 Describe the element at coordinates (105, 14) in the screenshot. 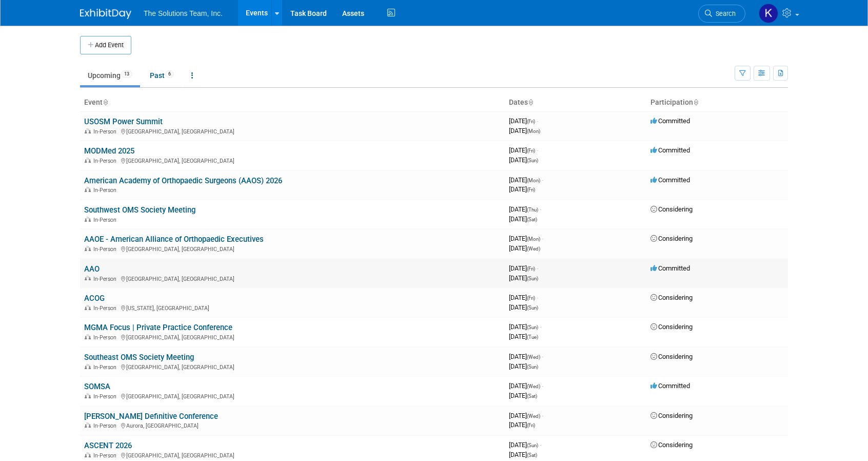

I see `img: ExhibitDay` at that location.